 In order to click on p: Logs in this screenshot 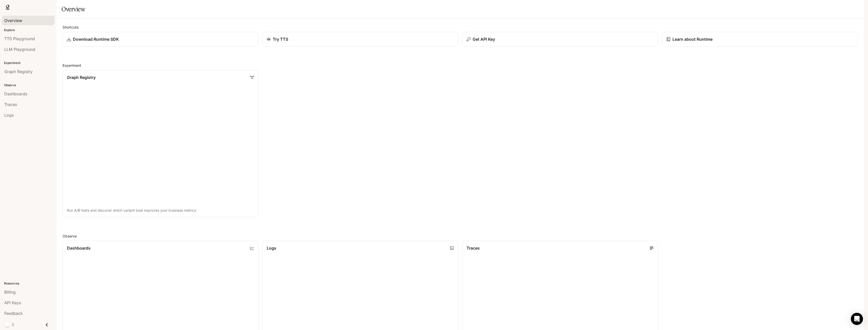, I will do `click(272, 248)`.